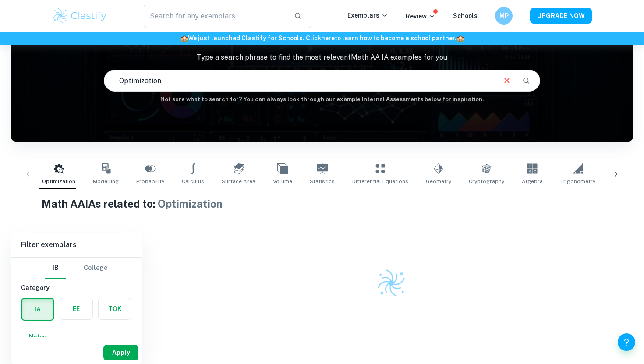 This screenshot has width=644, height=364. I want to click on span: Surface Area, so click(239, 181).